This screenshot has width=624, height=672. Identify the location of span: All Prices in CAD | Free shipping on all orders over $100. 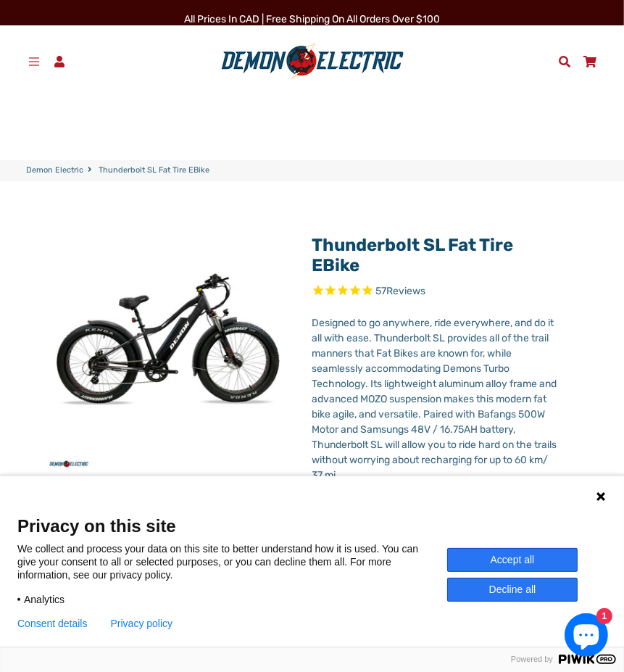
(312, 19).